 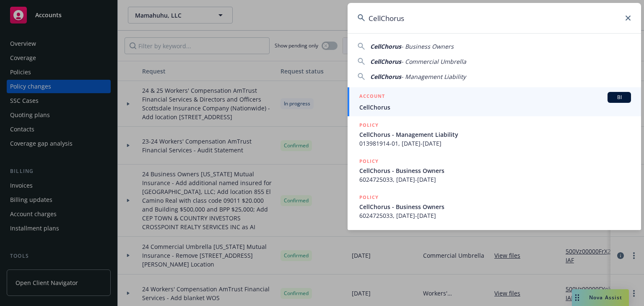 What do you see at coordinates (495, 134) in the screenshot?
I see `span: CellChorus - Management Liability` at bounding box center [495, 134].